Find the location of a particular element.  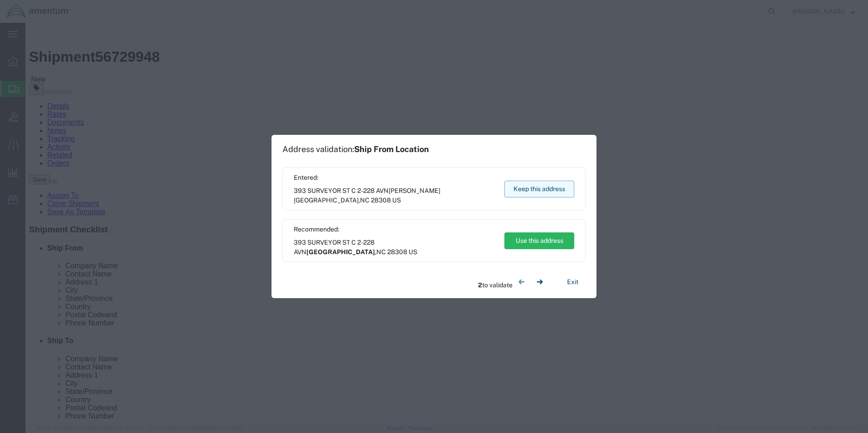

span: Entered: is located at coordinates (395, 177).